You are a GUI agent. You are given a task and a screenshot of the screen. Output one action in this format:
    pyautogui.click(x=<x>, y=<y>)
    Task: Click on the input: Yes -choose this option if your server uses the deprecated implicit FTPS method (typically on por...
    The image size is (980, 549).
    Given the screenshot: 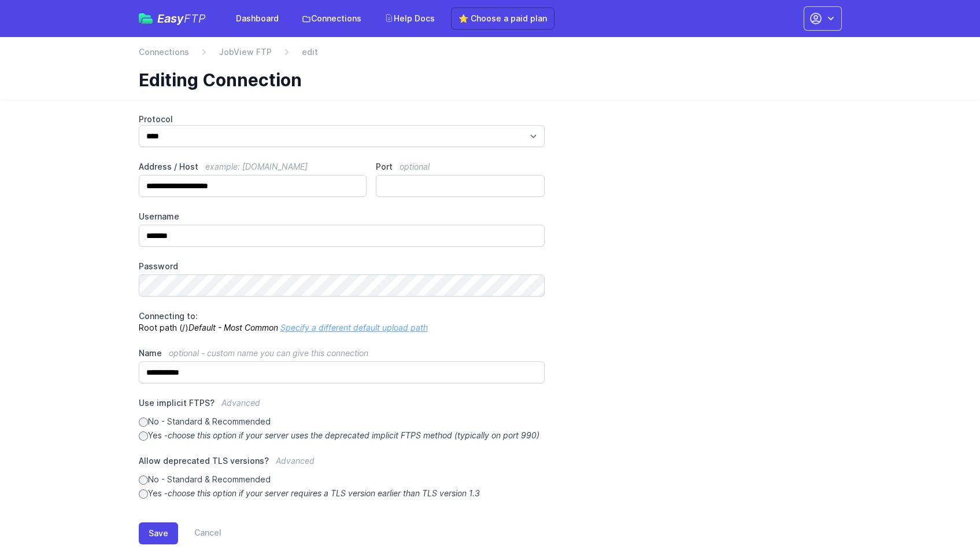 What is the action you would take?
    pyautogui.click(x=143, y=436)
    